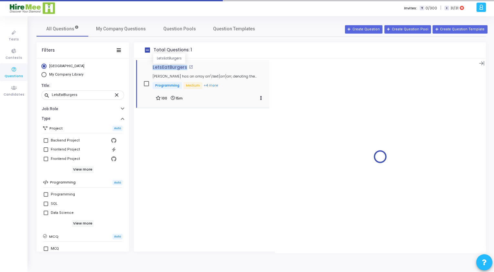 This screenshot has width=494, height=272. Describe the element at coordinates (421, 8) in the screenshot. I see `span: T` at that location.